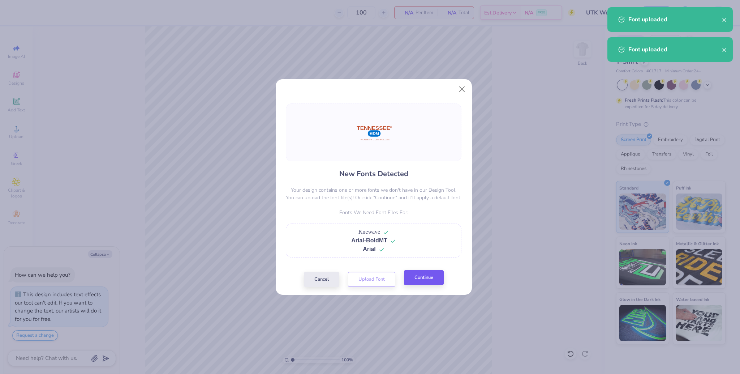  I want to click on span: Arial-BoldMT, so click(369, 240).